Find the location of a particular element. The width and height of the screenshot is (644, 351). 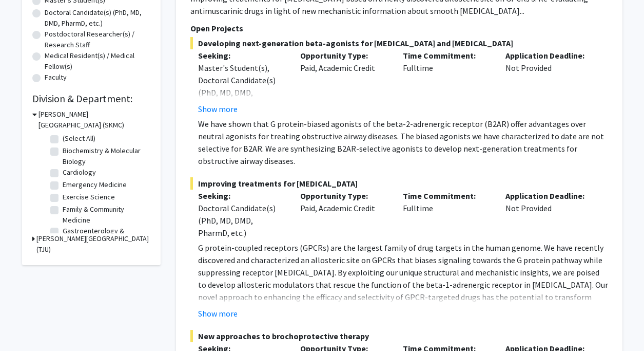

label: Cardiology is located at coordinates (79, 172).